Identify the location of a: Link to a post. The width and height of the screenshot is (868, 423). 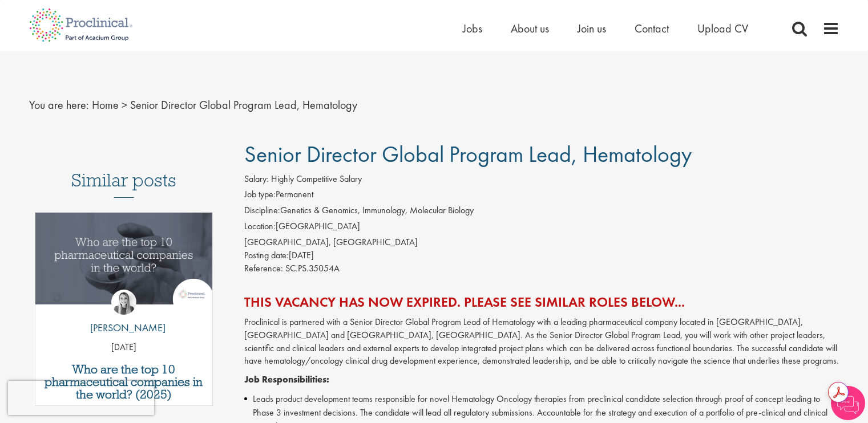
(124, 263).